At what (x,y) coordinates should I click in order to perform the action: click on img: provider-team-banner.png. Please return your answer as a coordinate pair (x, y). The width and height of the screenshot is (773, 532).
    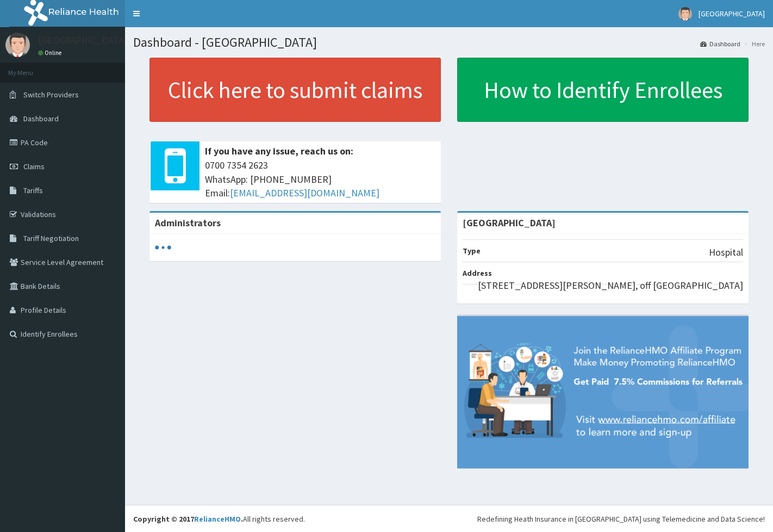
    Looking at the image, I should click on (603, 392).